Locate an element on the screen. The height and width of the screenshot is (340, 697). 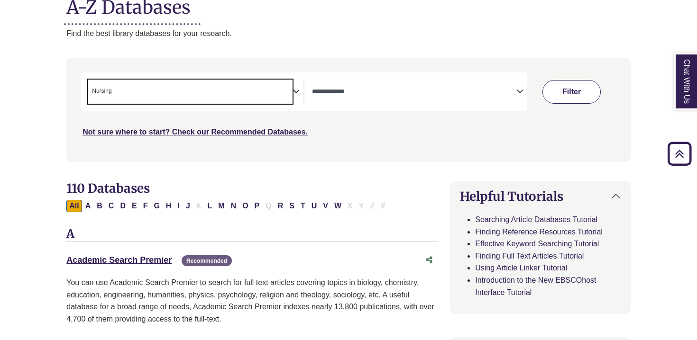
span: 110 Databases is located at coordinates (108, 188).